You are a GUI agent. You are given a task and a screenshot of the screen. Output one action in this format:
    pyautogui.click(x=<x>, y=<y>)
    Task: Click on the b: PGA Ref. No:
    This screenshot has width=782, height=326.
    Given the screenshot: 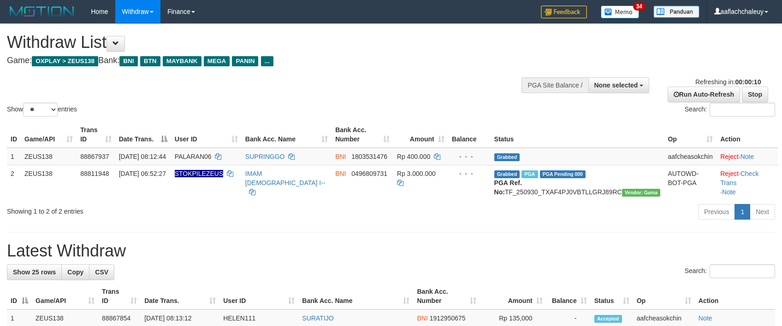 What is the action you would take?
    pyautogui.click(x=508, y=188)
    